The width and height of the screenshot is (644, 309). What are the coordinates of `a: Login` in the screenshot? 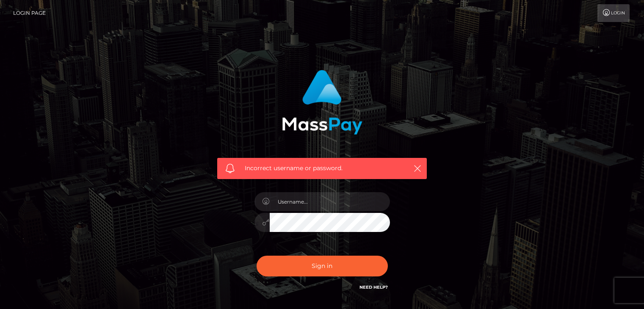 It's located at (614, 13).